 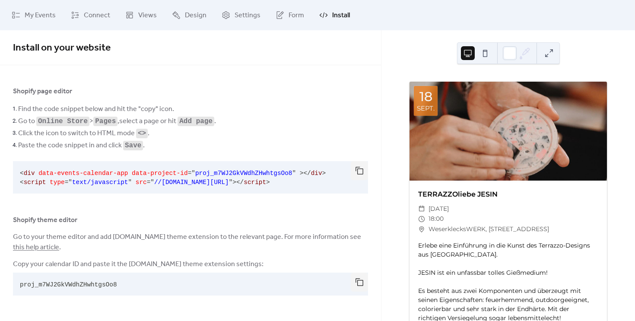 What do you see at coordinates (40, 16) in the screenshot?
I see `span: My Events` at bounding box center [40, 16].